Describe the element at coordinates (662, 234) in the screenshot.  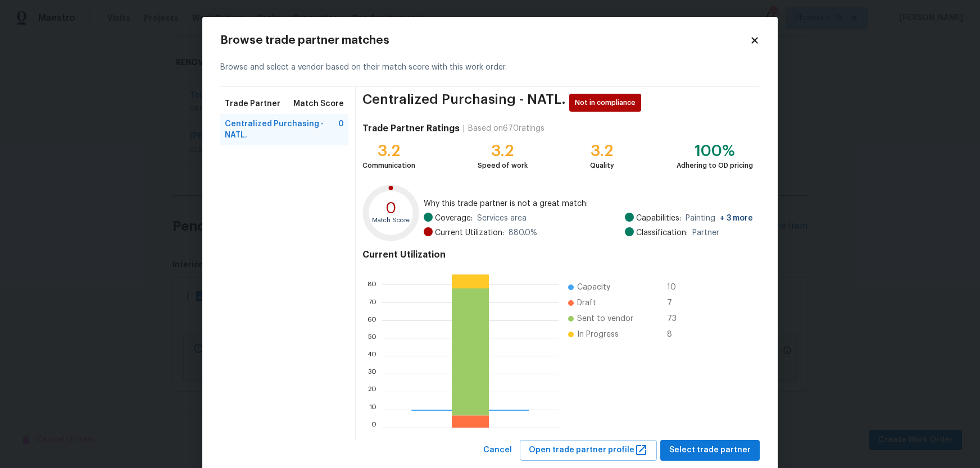
I see `span: Classification:` at that location.